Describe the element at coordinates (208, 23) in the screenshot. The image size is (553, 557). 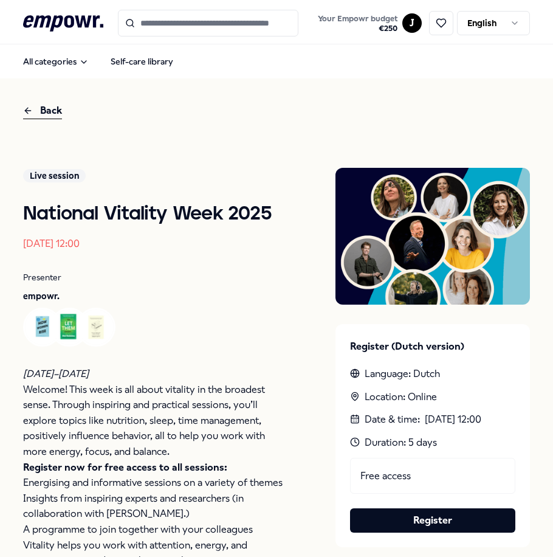
I see `input: Search for products, categories or subcategories` at that location.